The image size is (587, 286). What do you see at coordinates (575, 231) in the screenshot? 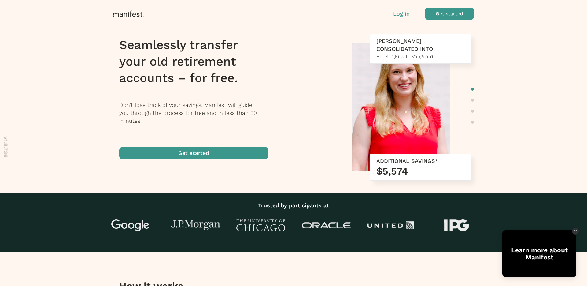
I see `div: Close Tolstoy widget` at bounding box center [575, 231].